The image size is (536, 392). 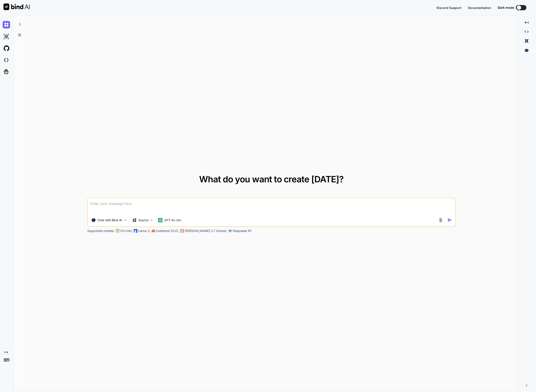 I want to click on img: darkCloudIdeIcon, so click(x=7, y=60).